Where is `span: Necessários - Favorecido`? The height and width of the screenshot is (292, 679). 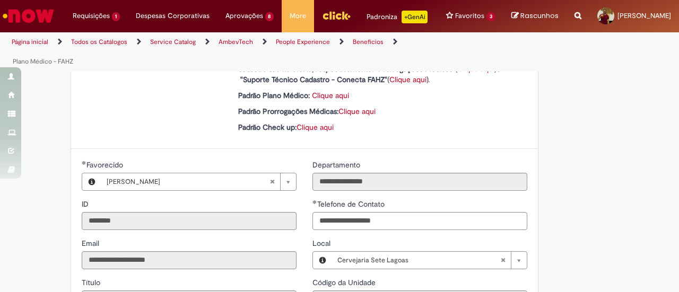 span: Necessários - Favorecido is located at coordinates (106, 165).